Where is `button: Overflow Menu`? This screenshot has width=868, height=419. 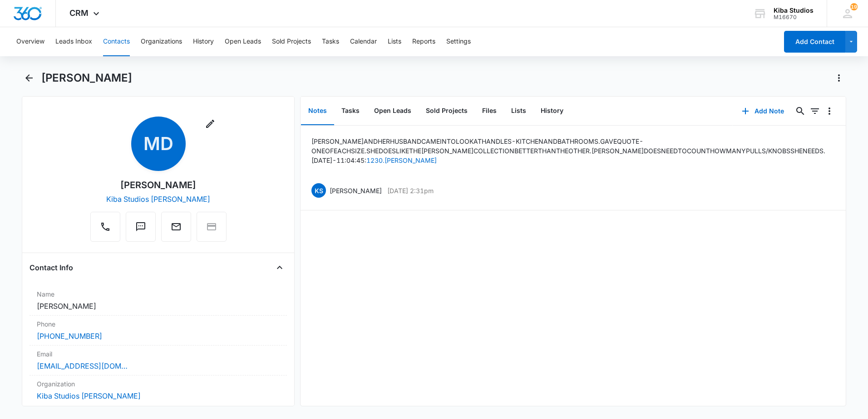
button: Overflow Menu is located at coordinates (829, 111).